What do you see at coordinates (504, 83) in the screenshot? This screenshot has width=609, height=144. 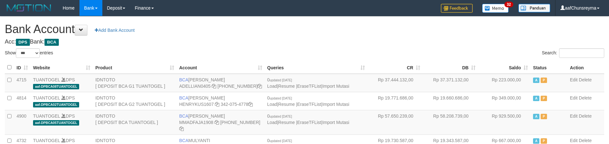 I see `td: Rp 223.000,00` at bounding box center [504, 83].